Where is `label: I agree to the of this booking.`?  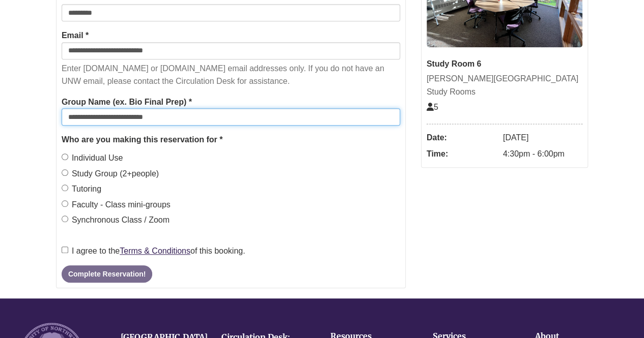 label: I agree to the of this booking. is located at coordinates (153, 251).